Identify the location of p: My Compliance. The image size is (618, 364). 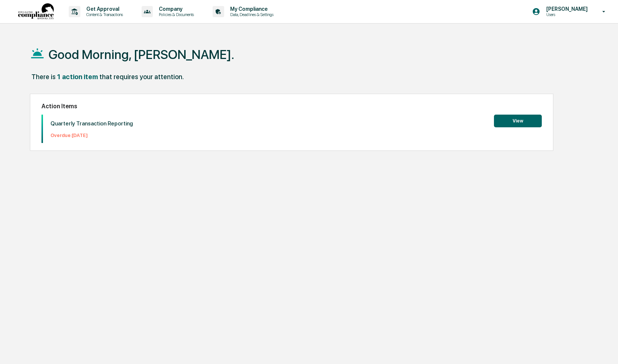
(251, 9).